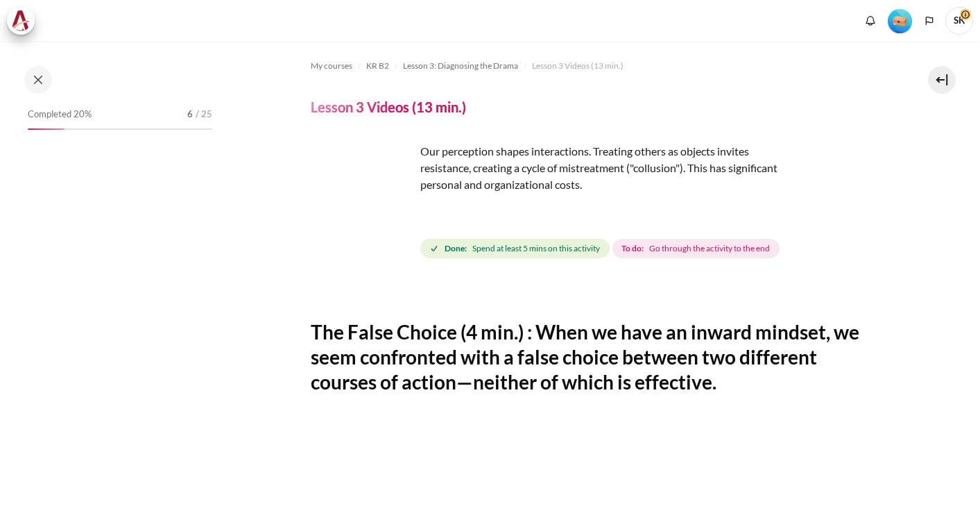 The height and width of the screenshot is (520, 980). Describe the element at coordinates (959, 21) in the screenshot. I see `a: User menu` at that location.